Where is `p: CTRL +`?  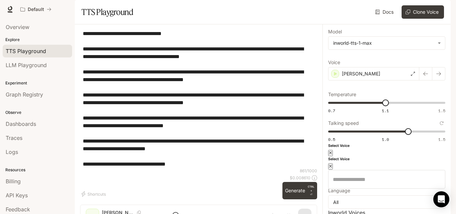
p: CTRL + is located at coordinates (311, 189).